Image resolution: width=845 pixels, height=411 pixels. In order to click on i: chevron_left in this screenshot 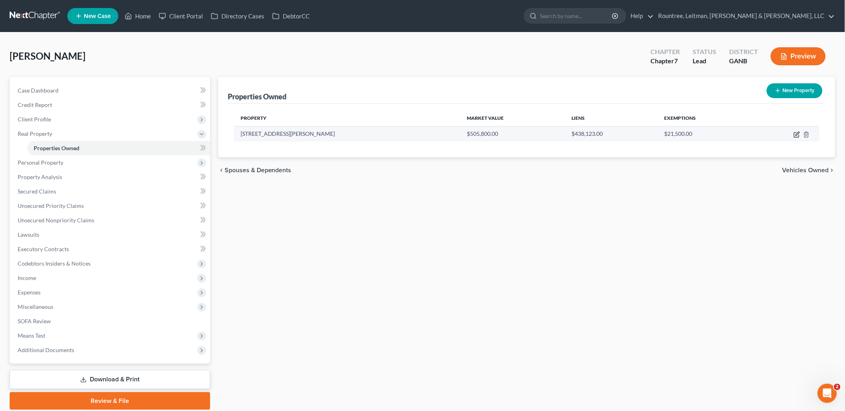, I will do `click(221, 170)`.